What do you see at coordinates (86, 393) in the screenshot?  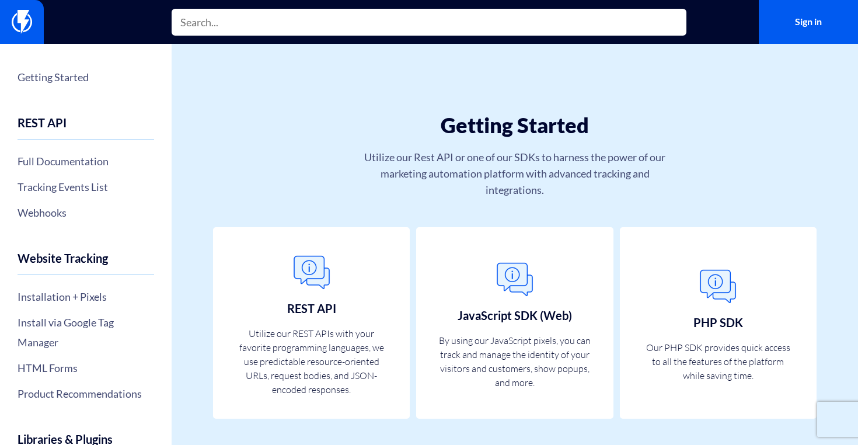 I see `a: Product Recommendations` at bounding box center [86, 393].